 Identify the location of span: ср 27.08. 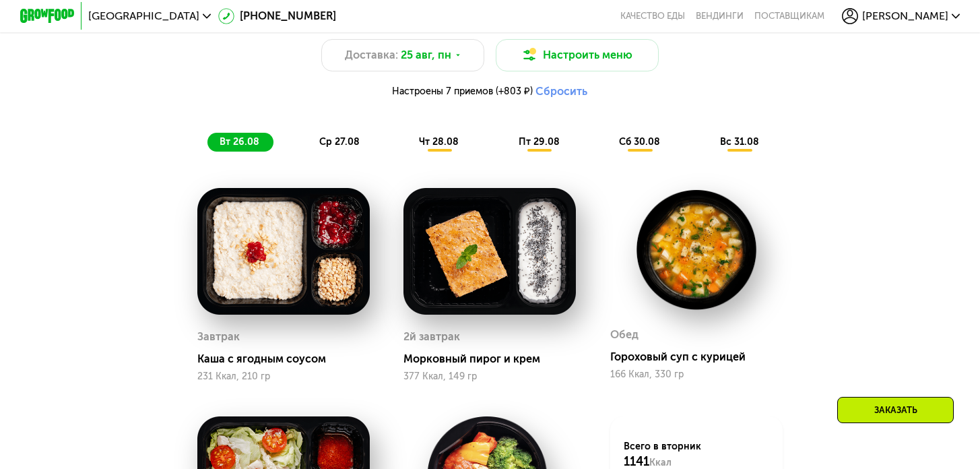
(339, 141).